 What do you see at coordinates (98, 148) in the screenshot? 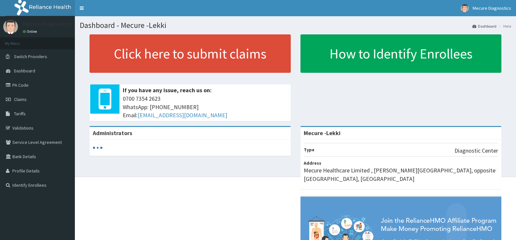
I see `svg: audio-loading` at bounding box center [98, 148].